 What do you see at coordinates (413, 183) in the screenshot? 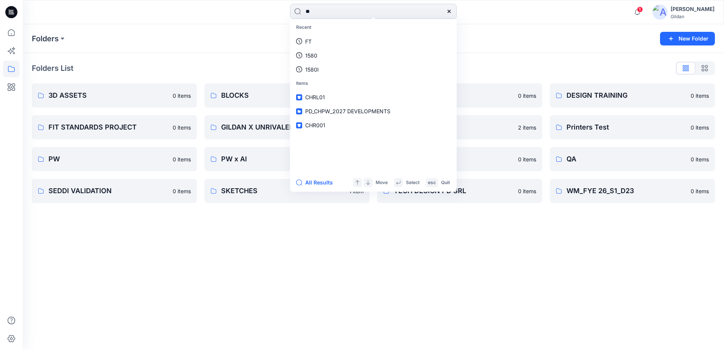
I see `p: Select` at bounding box center [413, 183].